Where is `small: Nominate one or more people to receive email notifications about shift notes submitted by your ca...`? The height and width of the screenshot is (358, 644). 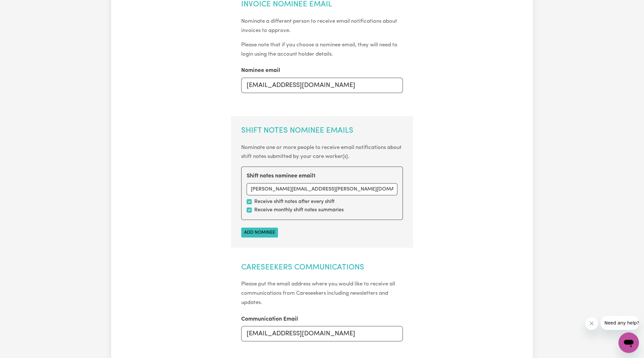
small: Nominate one or more people to receive email notifications about shift notes submitted by your ca... is located at coordinates (321, 152).